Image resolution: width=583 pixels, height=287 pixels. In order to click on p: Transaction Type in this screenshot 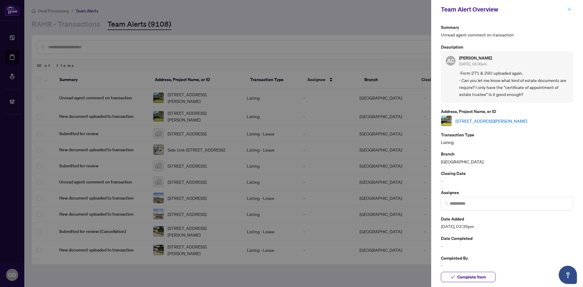, I will do `click(507, 135)`.